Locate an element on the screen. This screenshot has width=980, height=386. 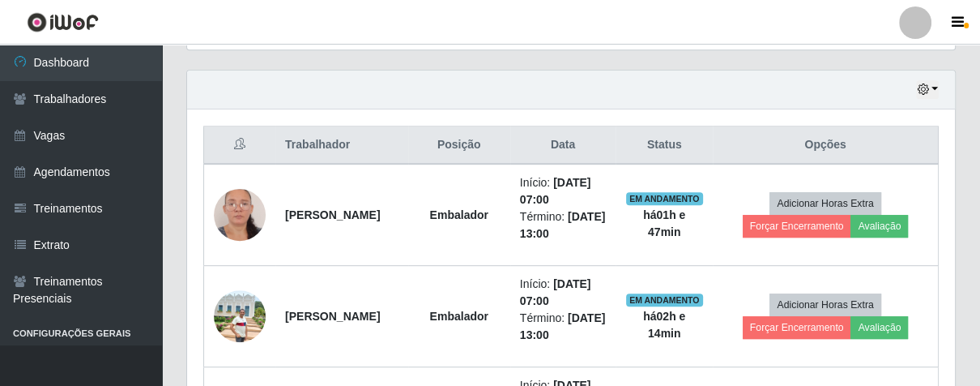
th: Trabalhador is located at coordinates (342, 145).